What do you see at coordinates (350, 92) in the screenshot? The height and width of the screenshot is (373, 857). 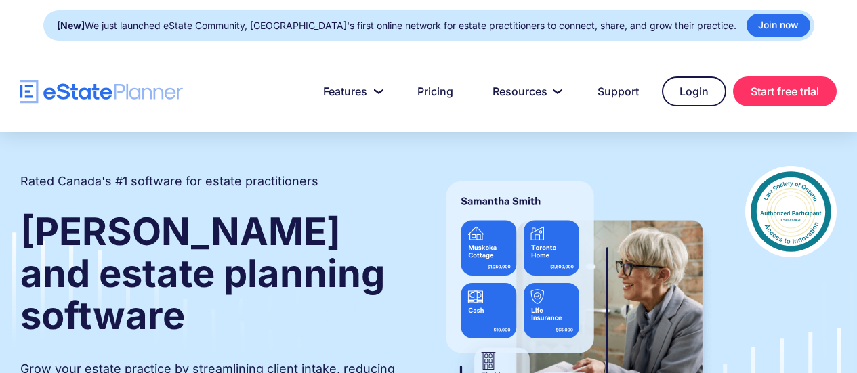 I see `a: Features` at bounding box center [350, 92].